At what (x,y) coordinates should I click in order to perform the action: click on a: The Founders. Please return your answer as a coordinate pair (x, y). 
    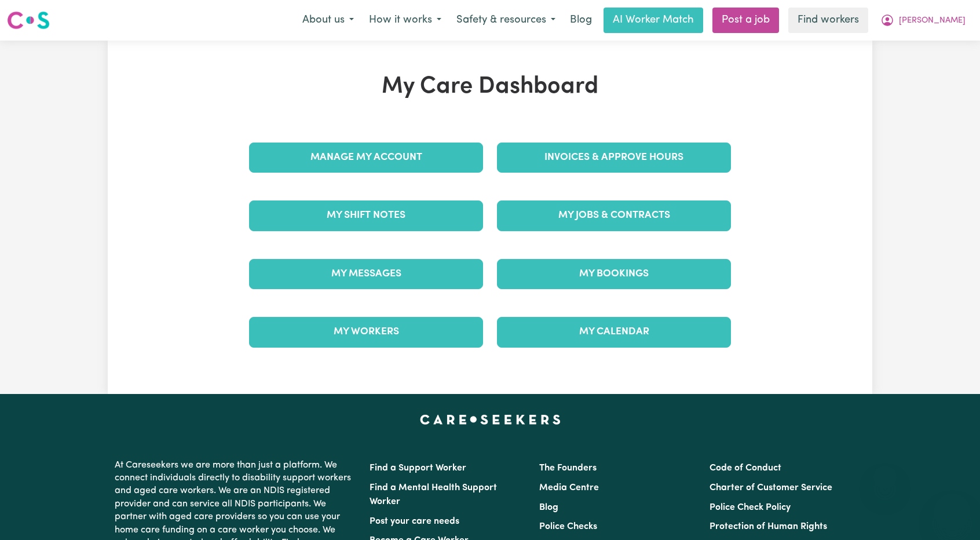
    Looking at the image, I should click on (568, 468).